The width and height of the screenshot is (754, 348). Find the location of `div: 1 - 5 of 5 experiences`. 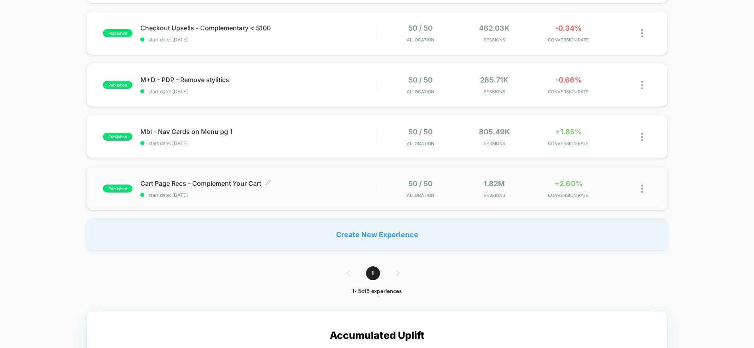

div: 1 - 5 of 5 experiences is located at coordinates (377, 292).